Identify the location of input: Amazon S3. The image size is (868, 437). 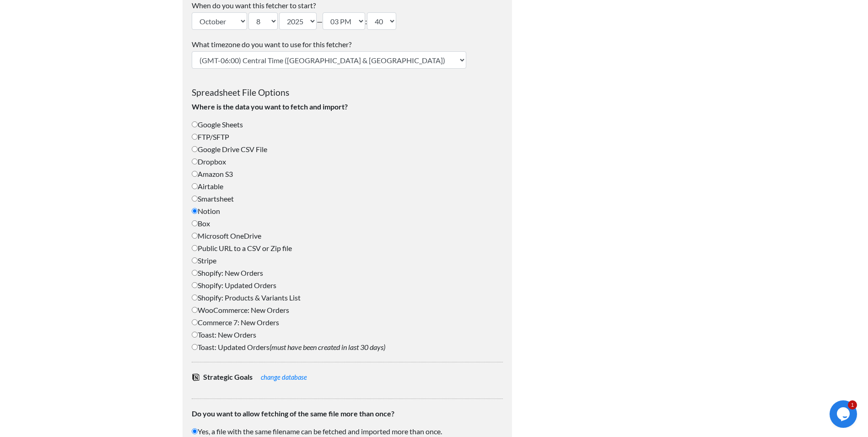
(195, 174).